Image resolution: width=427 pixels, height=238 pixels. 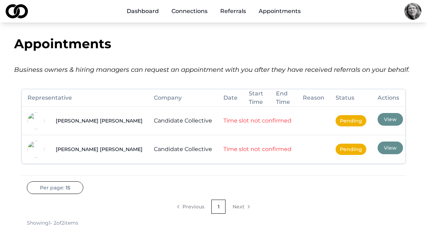 I want to click on th: Company, so click(x=183, y=98).